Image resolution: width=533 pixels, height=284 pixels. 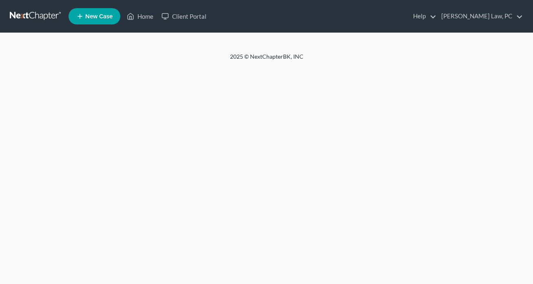 I want to click on a: Help, so click(x=423, y=16).